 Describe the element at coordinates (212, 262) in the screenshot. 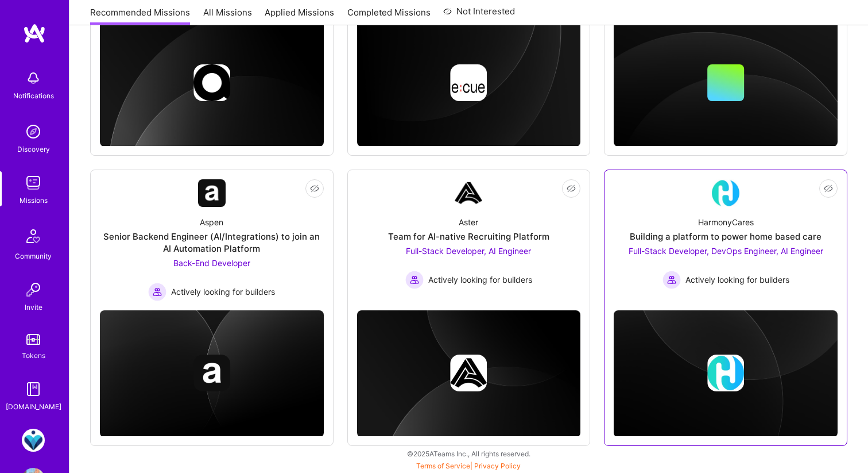

I see `span: Back-End Developer` at that location.